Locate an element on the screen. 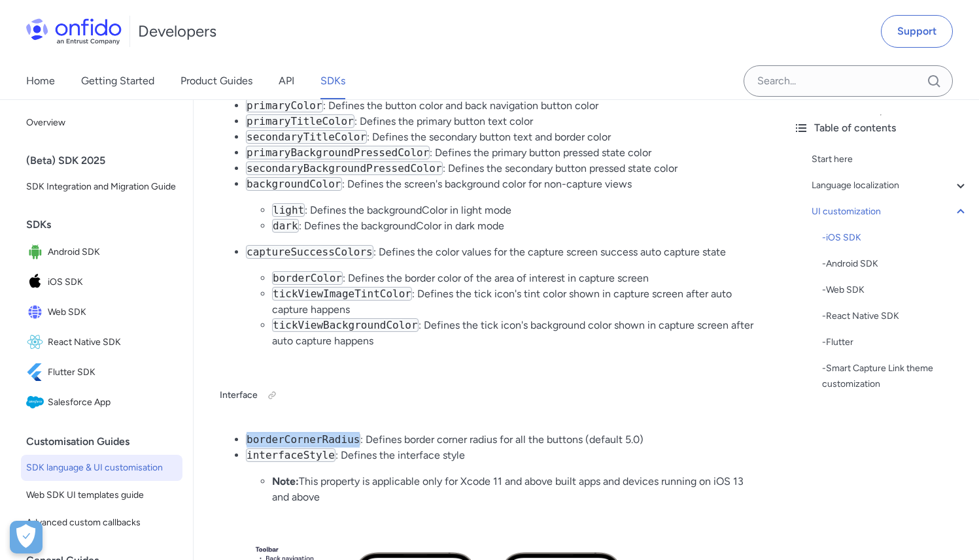 This screenshot has width=979, height=560. a: IconAndroid SDKAndroid SDK is located at coordinates (102, 252).